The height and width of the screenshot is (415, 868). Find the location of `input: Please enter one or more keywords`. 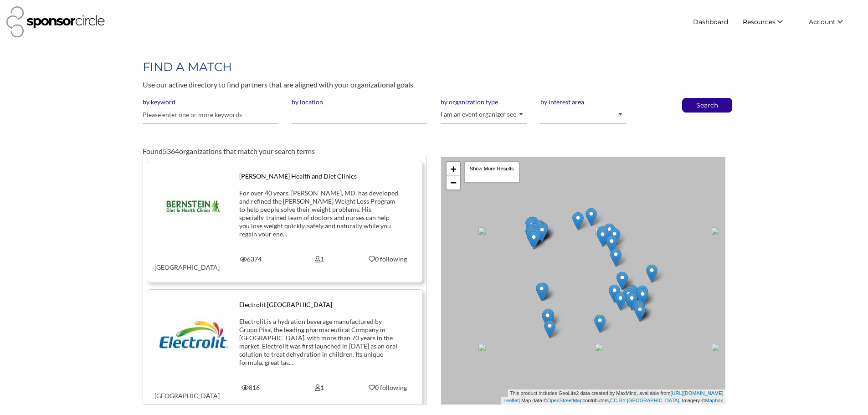

input: Please enter one or more keywords is located at coordinates (210, 115).